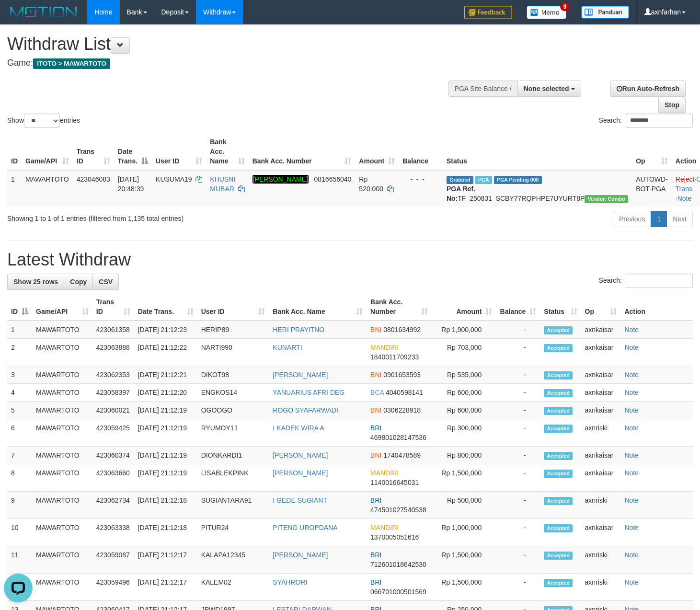  Describe the element at coordinates (20, 456) in the screenshot. I see `td: 7` at that location.